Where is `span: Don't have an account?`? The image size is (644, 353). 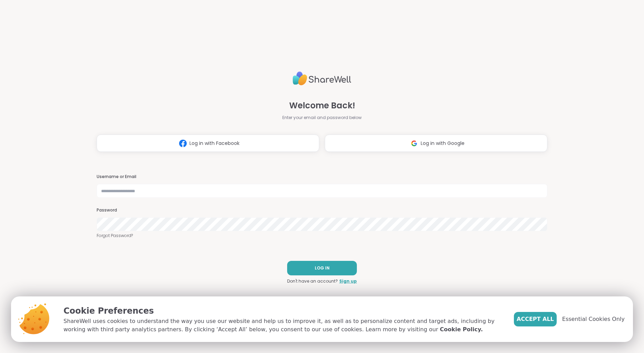
span: Don't have an account? is located at coordinates (312, 281).